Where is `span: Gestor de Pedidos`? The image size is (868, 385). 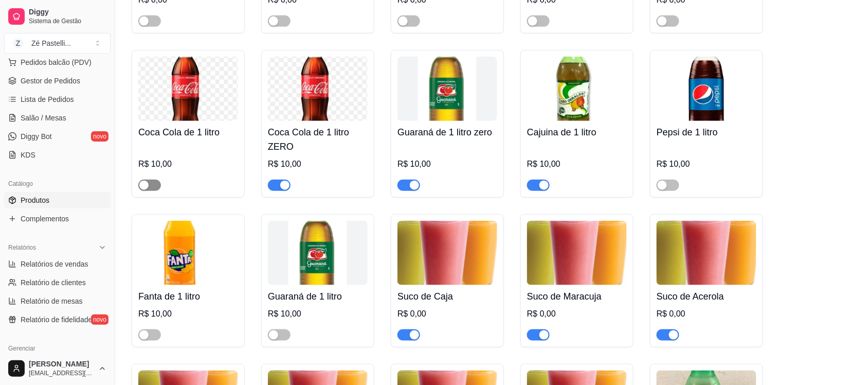 span: Gestor de Pedidos is located at coordinates (50, 81).